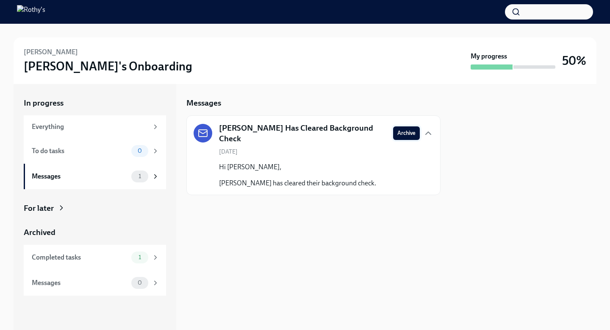 The image size is (610, 330). I want to click on a: Archived, so click(95, 232).